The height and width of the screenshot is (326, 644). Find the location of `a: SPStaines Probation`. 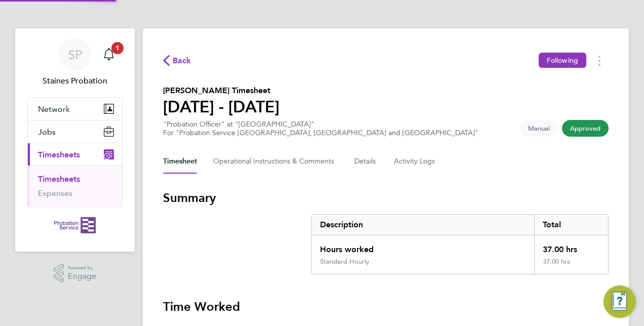

a: SPStaines Probation is located at coordinates (75, 63).